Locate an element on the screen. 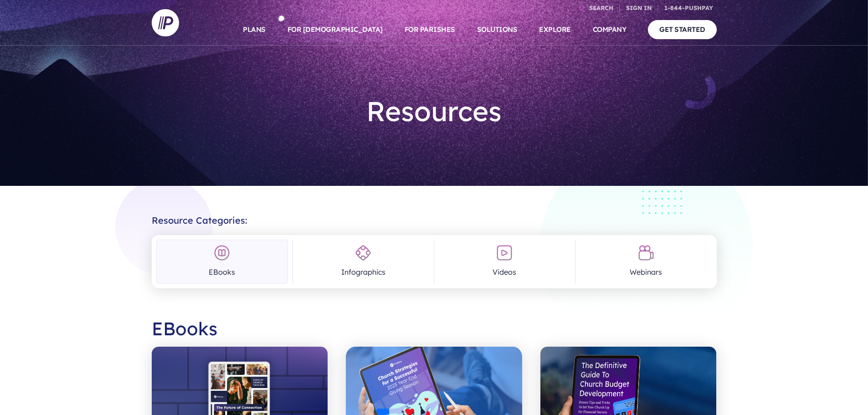 This screenshot has height=415, width=868. a: SOLUTIONS is located at coordinates (497, 30).